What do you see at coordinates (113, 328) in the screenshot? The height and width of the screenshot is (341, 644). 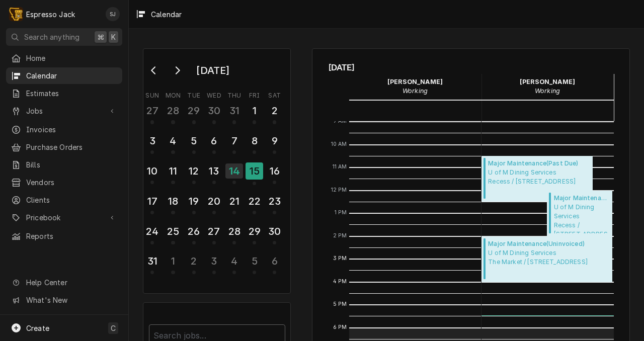 I see `span: C` at bounding box center [113, 328].